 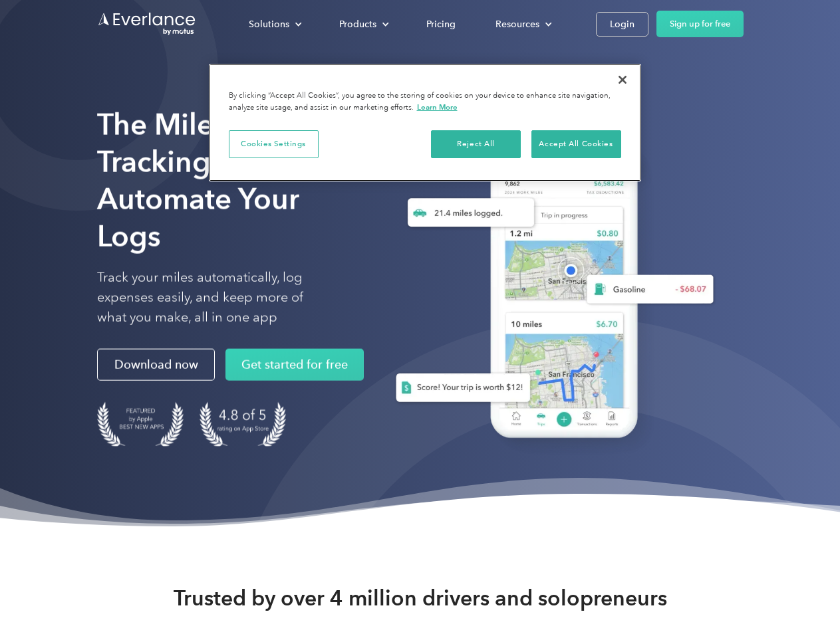 What do you see at coordinates (576, 144) in the screenshot?
I see `button: Accept All Cookies` at bounding box center [576, 144].